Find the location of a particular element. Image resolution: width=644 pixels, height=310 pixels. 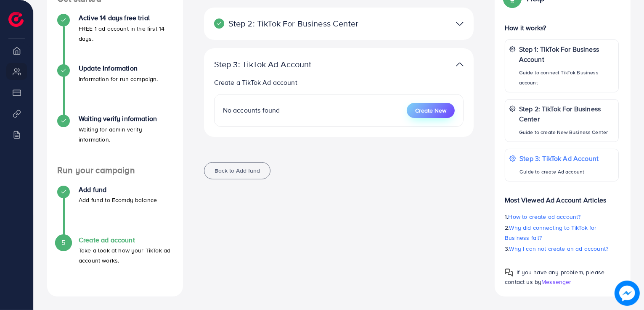

p: Add fund to Ecomdy balance is located at coordinates (118, 200).